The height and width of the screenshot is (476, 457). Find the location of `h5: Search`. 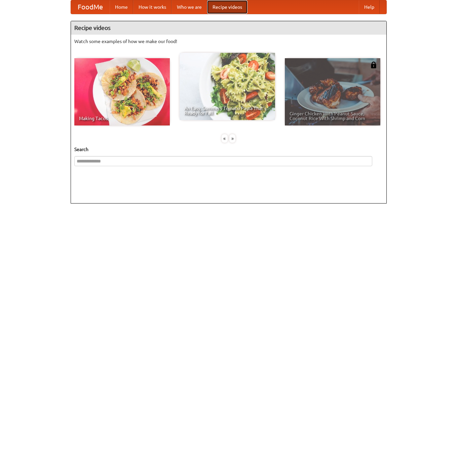

h5: Search is located at coordinates (228, 149).